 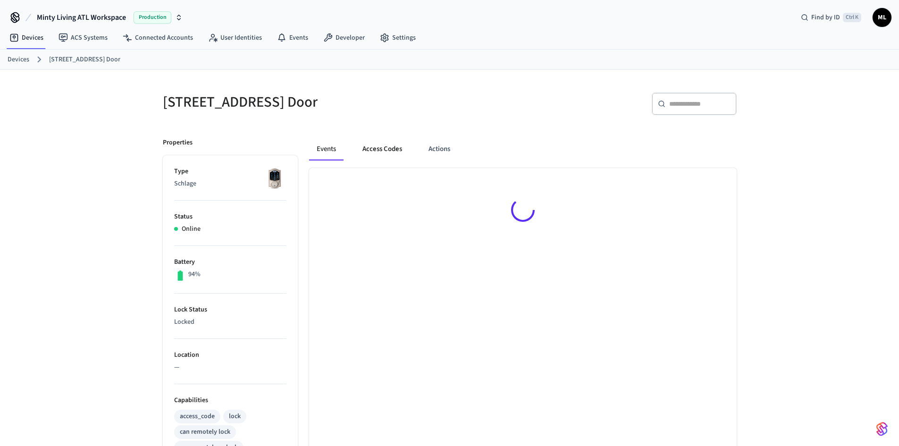 I want to click on button: Access Codes, so click(x=382, y=149).